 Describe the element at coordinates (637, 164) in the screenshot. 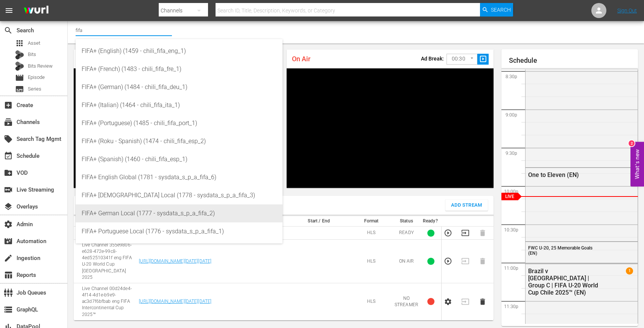

I see `button: Open Feedback Widget` at that location.